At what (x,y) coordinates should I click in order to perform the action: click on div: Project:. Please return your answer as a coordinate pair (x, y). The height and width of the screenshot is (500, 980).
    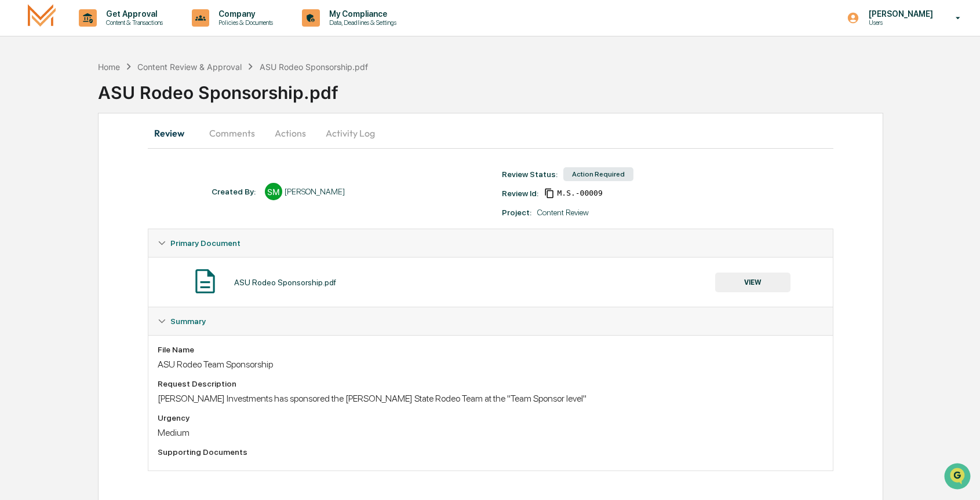
    Looking at the image, I should click on (516, 212).